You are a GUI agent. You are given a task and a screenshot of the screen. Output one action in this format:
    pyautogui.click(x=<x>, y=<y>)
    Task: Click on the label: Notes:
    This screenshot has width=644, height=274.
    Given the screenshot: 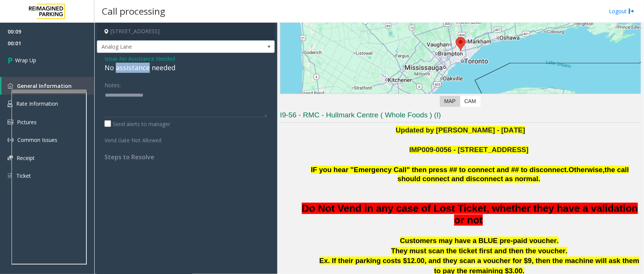 What is the action you would take?
    pyautogui.click(x=113, y=84)
    